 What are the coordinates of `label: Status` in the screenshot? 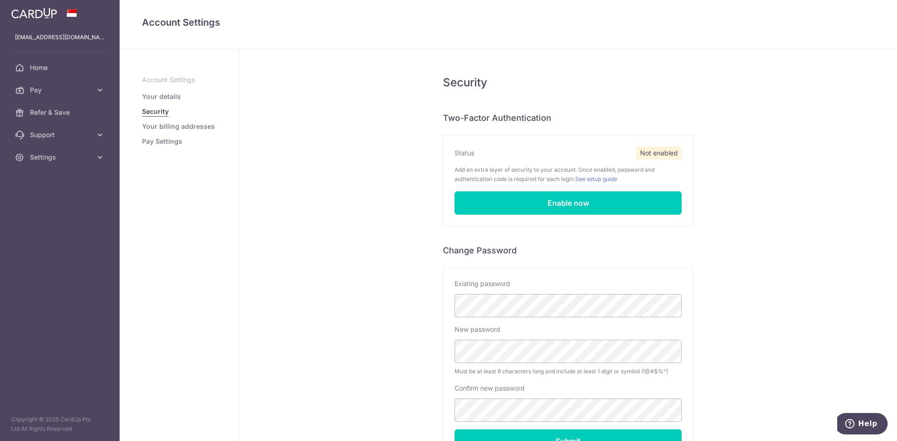 It's located at (464, 153).